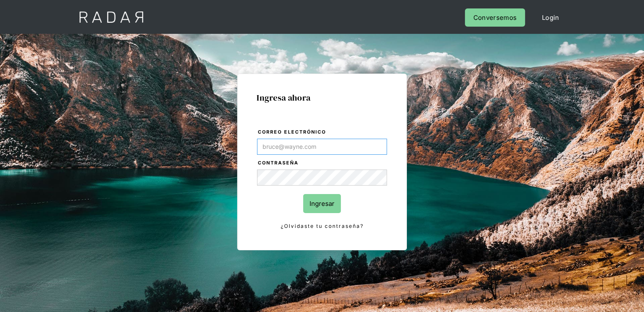 This screenshot has height=312, width=644. Describe the element at coordinates (321, 227) in the screenshot. I see `a: ¿Olvidaste tu contraseña?` at that location.